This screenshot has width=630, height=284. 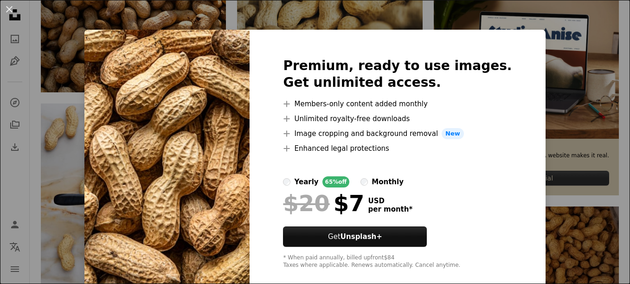 What do you see at coordinates (323, 203) in the screenshot?
I see `div: $7` at bounding box center [323, 203].